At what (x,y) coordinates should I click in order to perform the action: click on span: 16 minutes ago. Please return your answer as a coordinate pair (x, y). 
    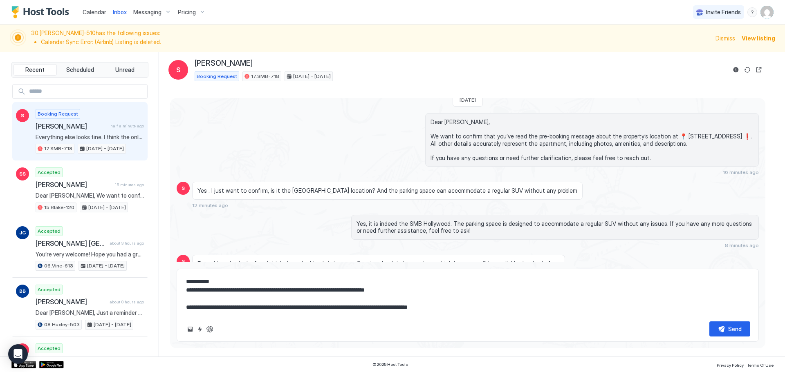
    Looking at the image, I should click on (740, 172).